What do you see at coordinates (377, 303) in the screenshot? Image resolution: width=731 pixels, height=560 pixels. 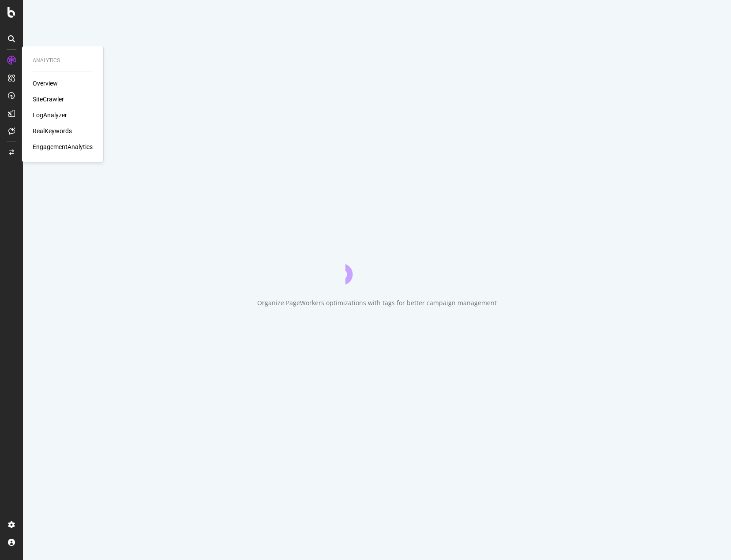 I see `div: Organize PageWorkers optimizations with tags for better campaign management` at bounding box center [377, 303].